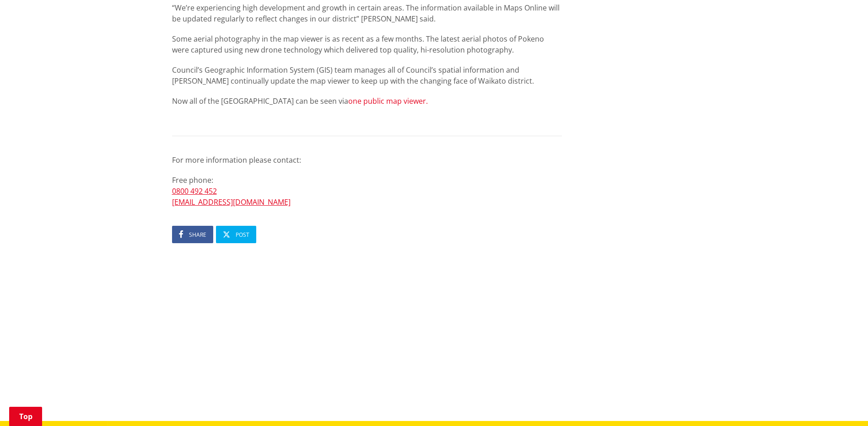 This screenshot has height=426, width=868. Describe the element at coordinates (195, 191) in the screenshot. I see `a: 0800 492 452` at that location.